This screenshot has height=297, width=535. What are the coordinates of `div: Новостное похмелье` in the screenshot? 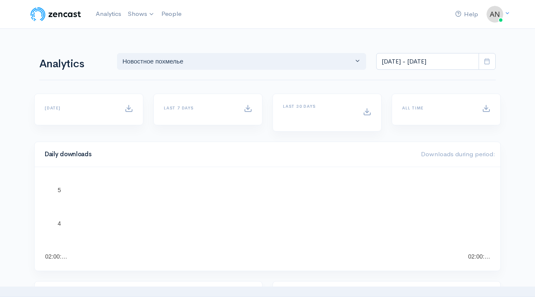 It's located at (238, 61).